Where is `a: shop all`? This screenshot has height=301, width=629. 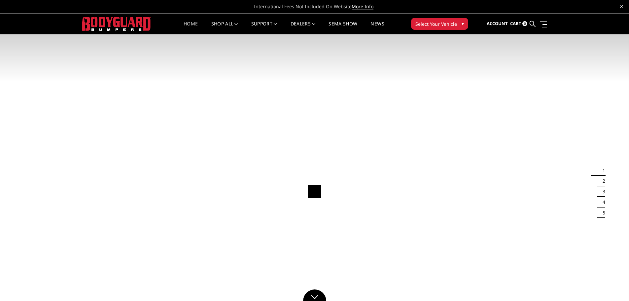
a: shop all is located at coordinates (224, 28).